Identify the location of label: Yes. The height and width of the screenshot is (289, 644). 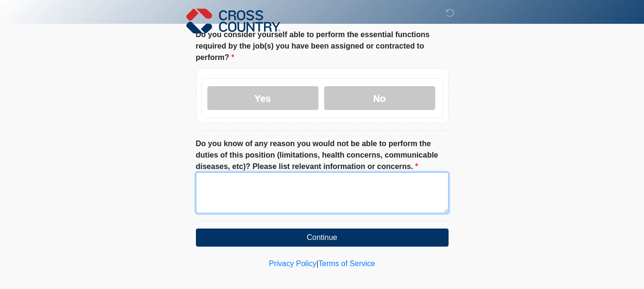
(263, 98).